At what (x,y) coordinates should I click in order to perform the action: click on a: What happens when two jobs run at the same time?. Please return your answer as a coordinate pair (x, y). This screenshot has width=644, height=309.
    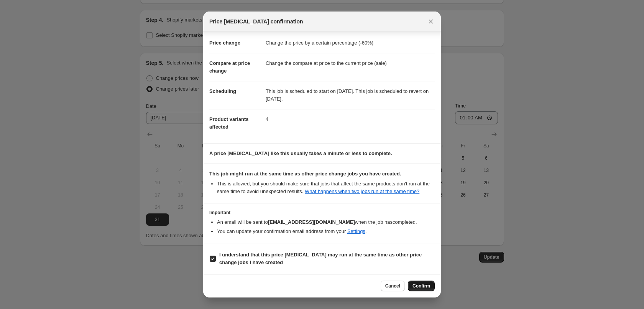
    Looking at the image, I should click on (362, 191).